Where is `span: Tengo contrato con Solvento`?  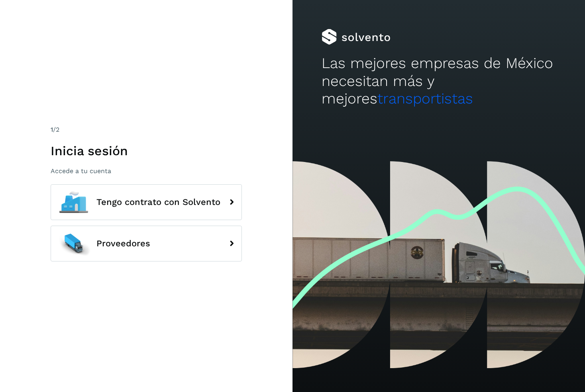 span: Tengo contrato con Solvento is located at coordinates (158, 202).